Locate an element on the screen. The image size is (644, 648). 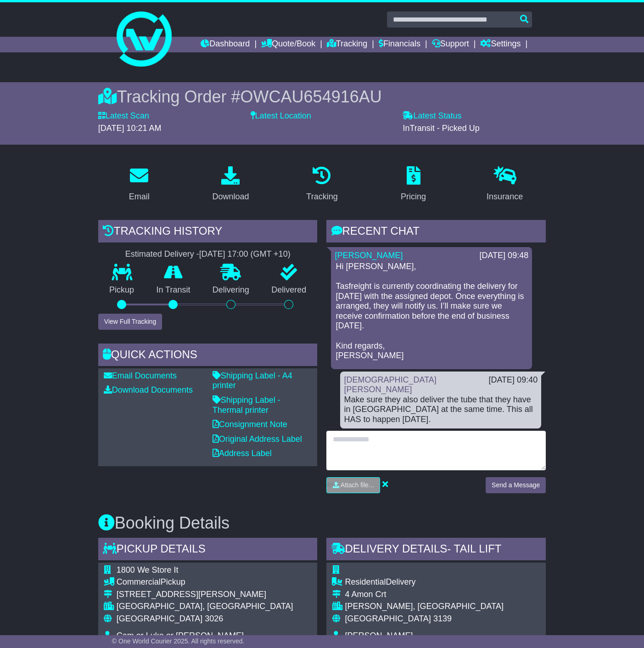
p: Delivered is located at coordinates (289, 290).